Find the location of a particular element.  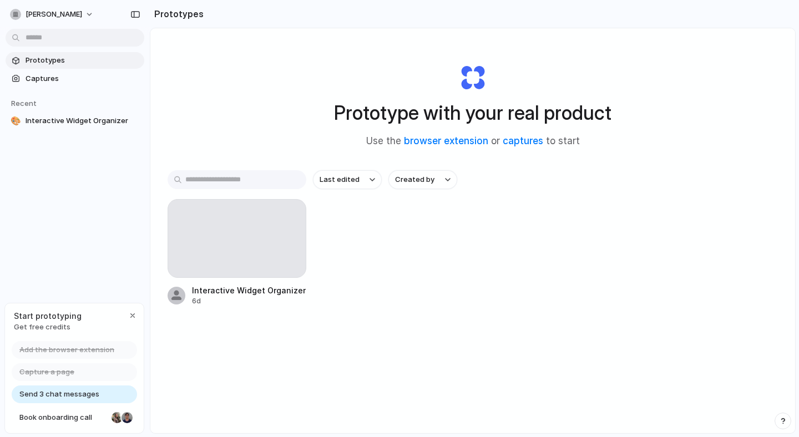

div: Nicole Kubica is located at coordinates (117, 418).